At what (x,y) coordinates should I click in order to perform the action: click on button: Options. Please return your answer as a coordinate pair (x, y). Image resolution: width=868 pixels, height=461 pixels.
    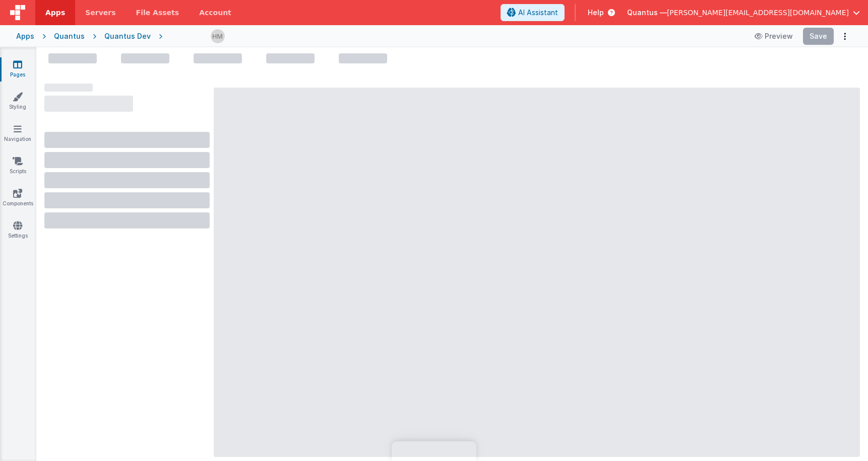
    Looking at the image, I should click on (845, 36).